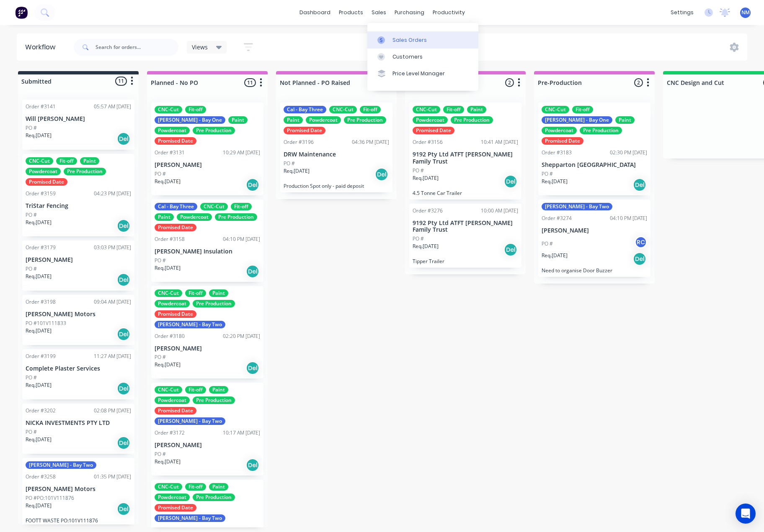 The image size is (764, 532). I want to click on div: Order #3199, so click(41, 357).